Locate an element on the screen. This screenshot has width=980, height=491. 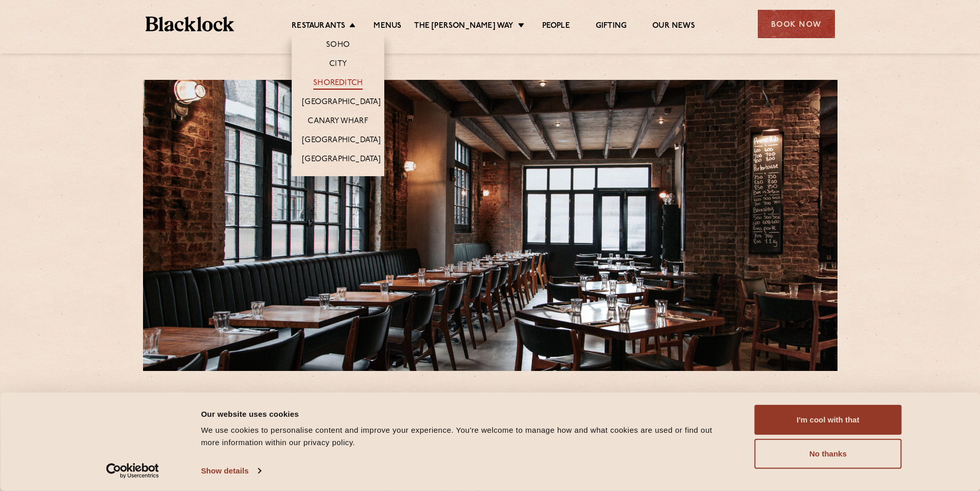
div: Book Now is located at coordinates (797, 24).